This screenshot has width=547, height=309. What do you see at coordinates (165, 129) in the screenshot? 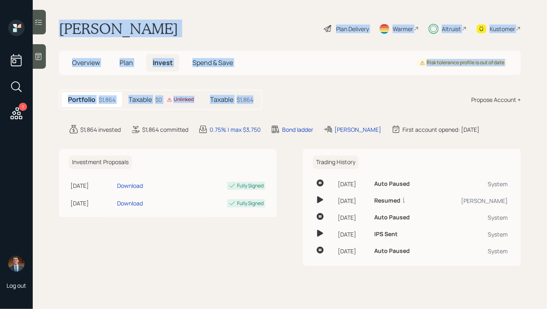
I see `div: $1,864 committed` at bounding box center [165, 129].